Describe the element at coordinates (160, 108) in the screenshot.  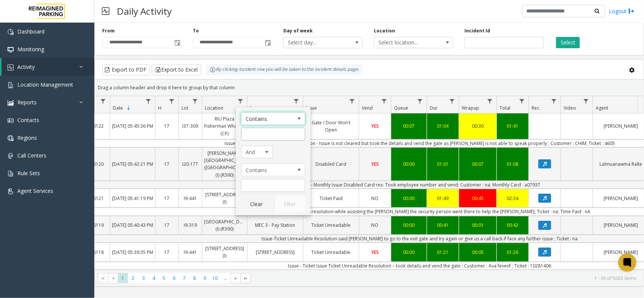
I see `span: H` at that location.